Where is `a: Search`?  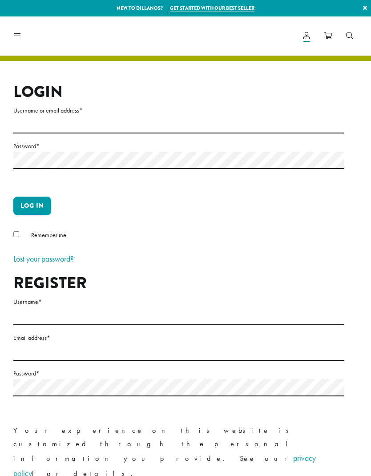
a: Search is located at coordinates (350, 36).